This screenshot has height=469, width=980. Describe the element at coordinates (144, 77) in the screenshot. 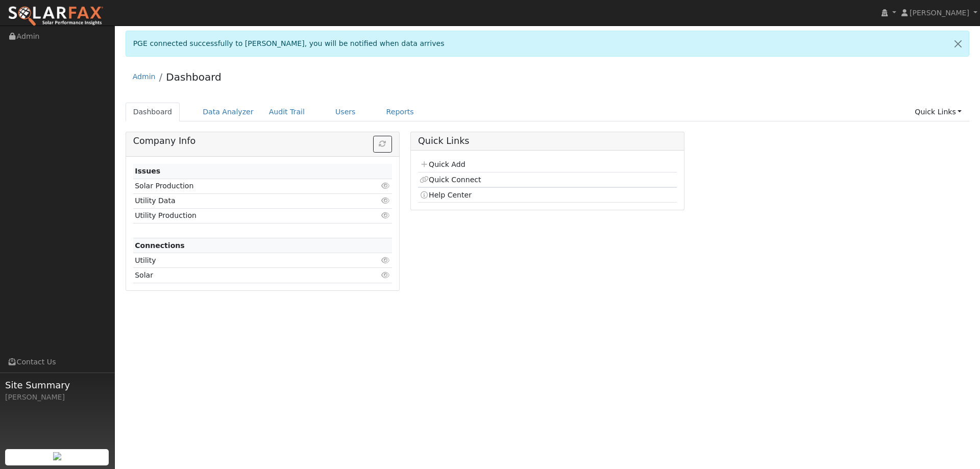

I see `a: Admin` at that location.